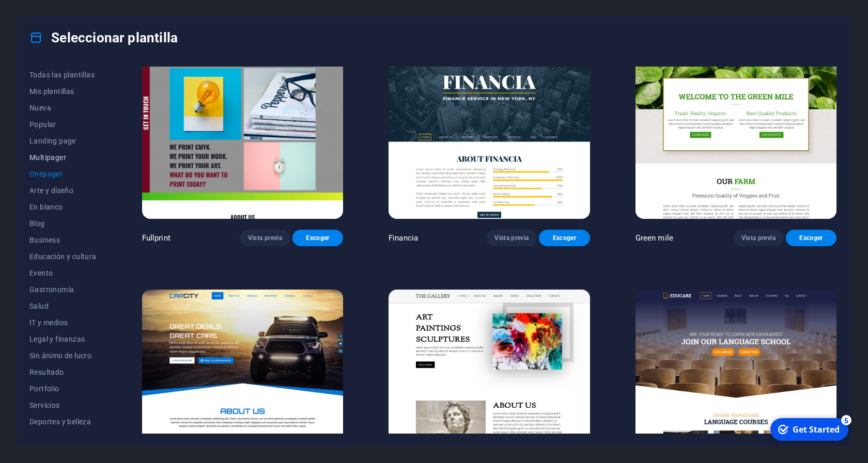 This screenshot has height=463, width=868. I want to click on img: Financia, so click(489, 126).